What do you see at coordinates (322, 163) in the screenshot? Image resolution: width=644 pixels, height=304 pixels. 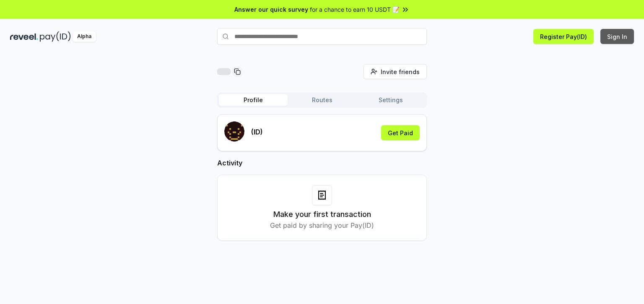 I see `h2: Activity` at bounding box center [322, 163].